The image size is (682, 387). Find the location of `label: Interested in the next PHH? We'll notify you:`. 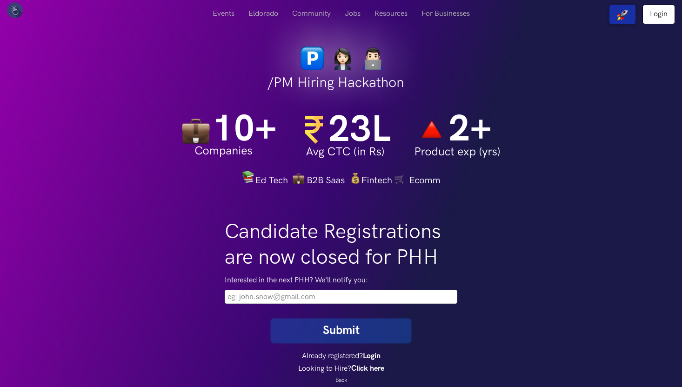

label: Interested in the next PHH? We'll notify you: is located at coordinates (341, 280).